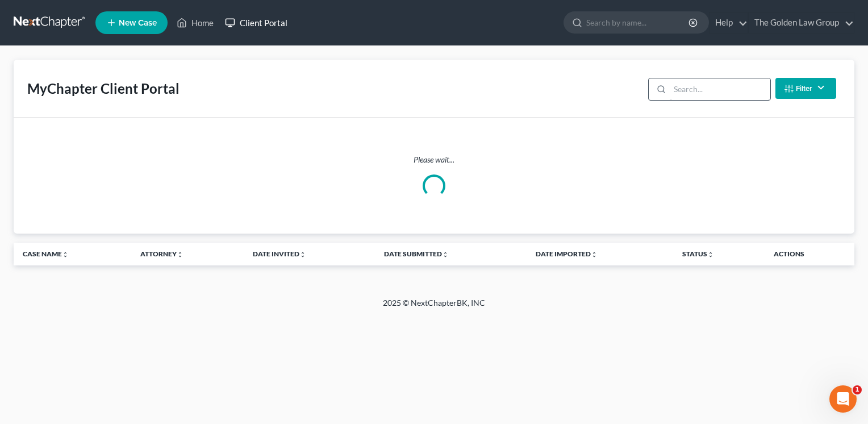 Image resolution: width=868 pixels, height=424 pixels. Describe the element at coordinates (280, 253) in the screenshot. I see `a: Date Invitedunfold_more` at that location.